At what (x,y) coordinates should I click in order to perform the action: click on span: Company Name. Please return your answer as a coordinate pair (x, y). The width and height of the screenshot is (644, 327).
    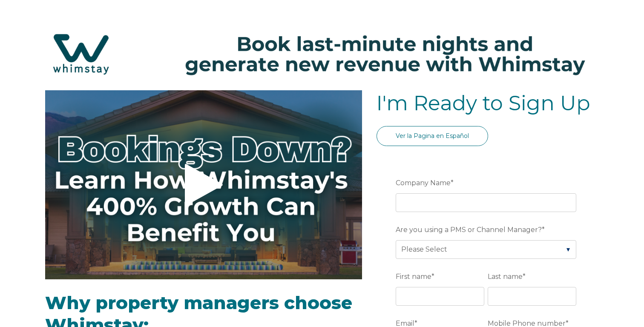
    Looking at the image, I should click on (423, 182).